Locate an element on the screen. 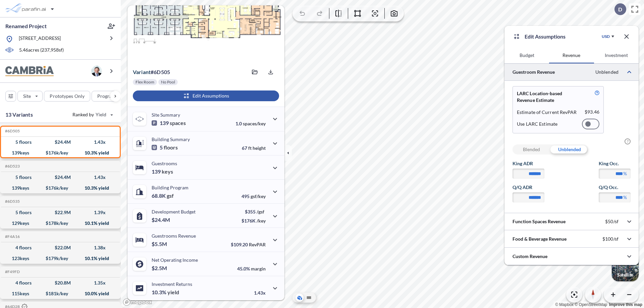  span: ft is located at coordinates (250, 148).